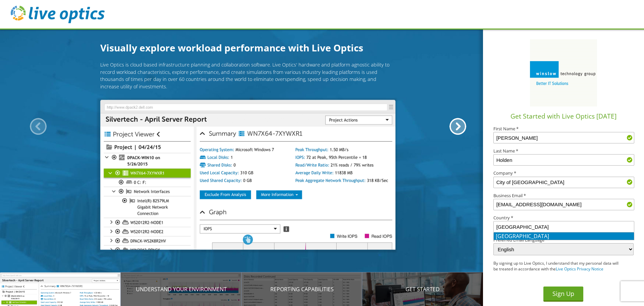  Describe the element at coordinates (423, 289) in the screenshot. I see `p: Get Started` at that location.